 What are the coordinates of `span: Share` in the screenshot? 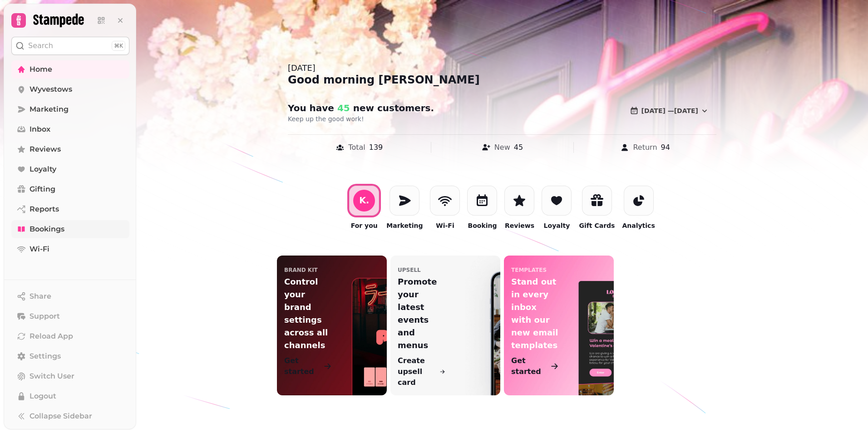 It's located at (40, 297).